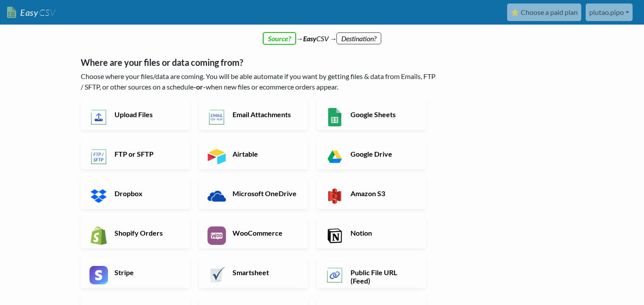 This screenshot has width=644, height=305. I want to click on a: Public File URL (Feed), so click(371, 273).